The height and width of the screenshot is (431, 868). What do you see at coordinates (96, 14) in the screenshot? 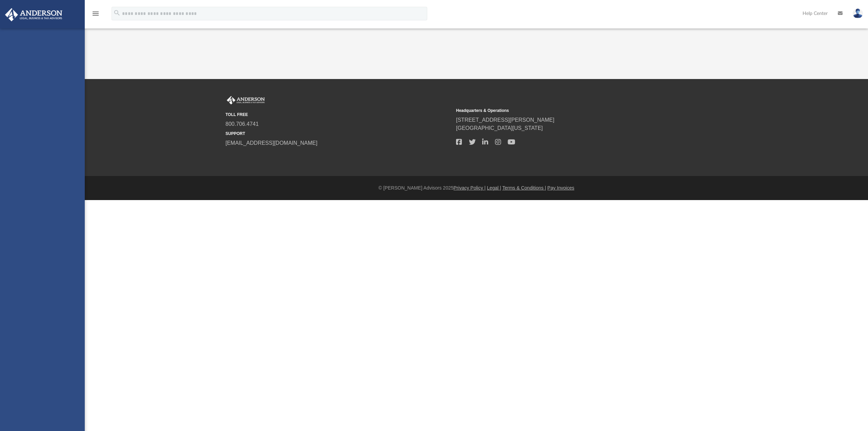
I see `i: menu` at bounding box center [96, 14].